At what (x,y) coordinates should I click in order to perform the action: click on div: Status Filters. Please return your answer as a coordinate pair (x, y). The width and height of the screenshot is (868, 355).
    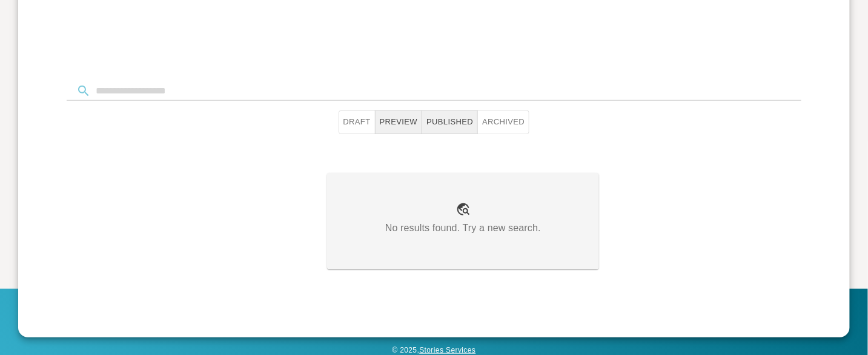
    Looking at the image, I should click on (434, 122).